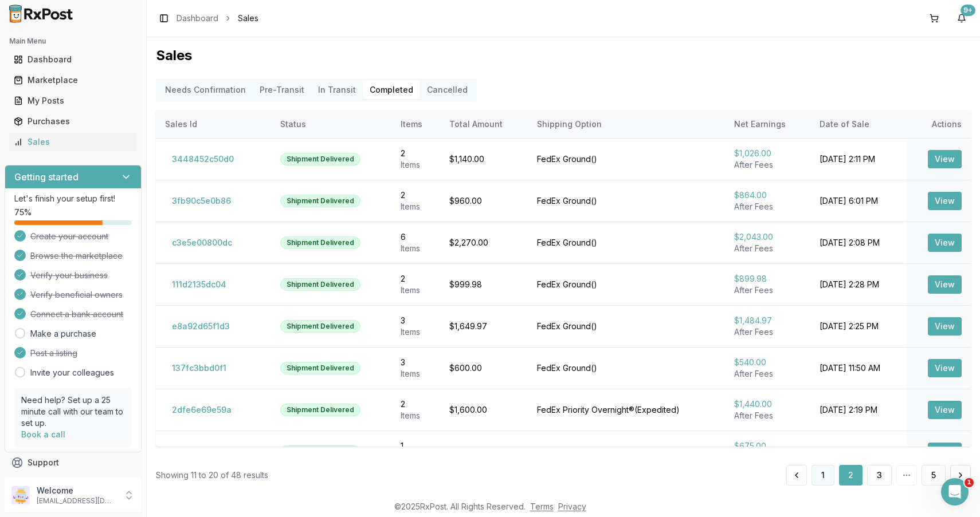 Image resolution: width=980 pixels, height=517 pixels. I want to click on button: 137fc3bbd0f1, so click(199, 368).